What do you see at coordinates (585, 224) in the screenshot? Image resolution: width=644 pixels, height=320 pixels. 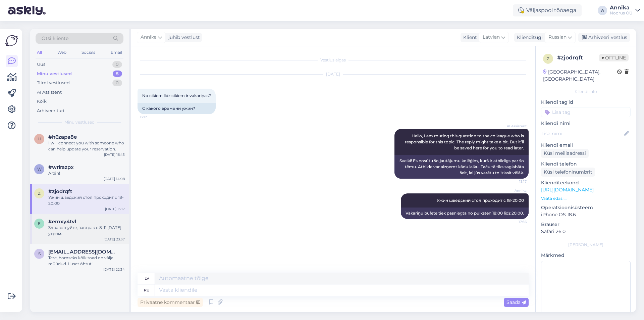 I see `p: Brauser` at bounding box center [585, 224].